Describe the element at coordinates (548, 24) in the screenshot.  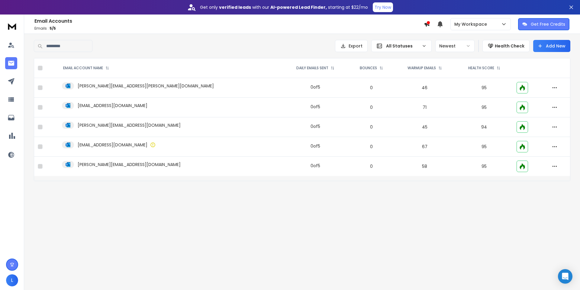
I see `p: Get Free Credits` at that location.